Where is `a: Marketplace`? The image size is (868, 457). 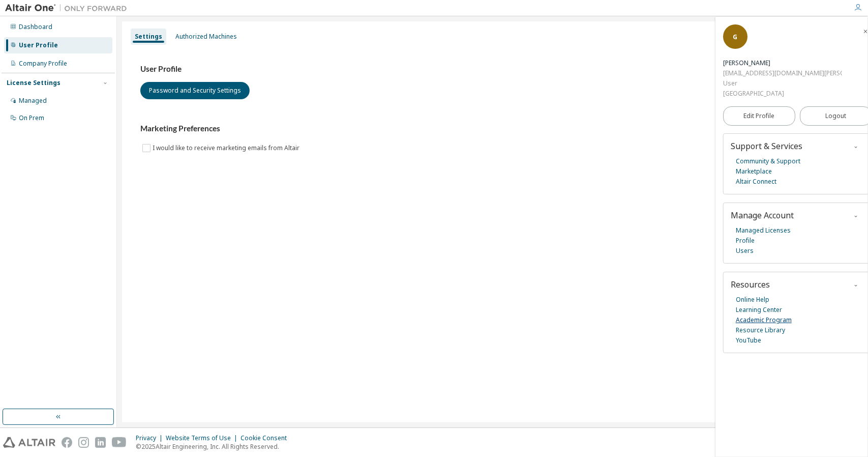 a: Marketplace is located at coordinates (754, 172).